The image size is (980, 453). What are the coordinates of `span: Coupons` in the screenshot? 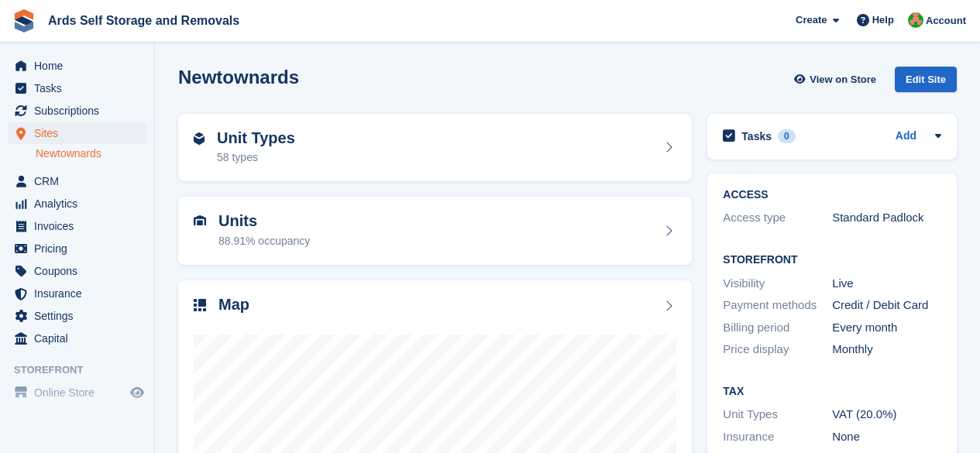 It's located at (81, 271).